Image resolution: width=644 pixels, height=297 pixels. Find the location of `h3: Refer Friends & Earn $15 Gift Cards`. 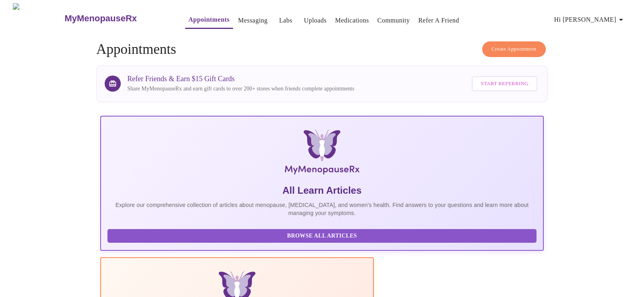

h3: Refer Friends & Earn $15 Gift Cards is located at coordinates (241, 79).